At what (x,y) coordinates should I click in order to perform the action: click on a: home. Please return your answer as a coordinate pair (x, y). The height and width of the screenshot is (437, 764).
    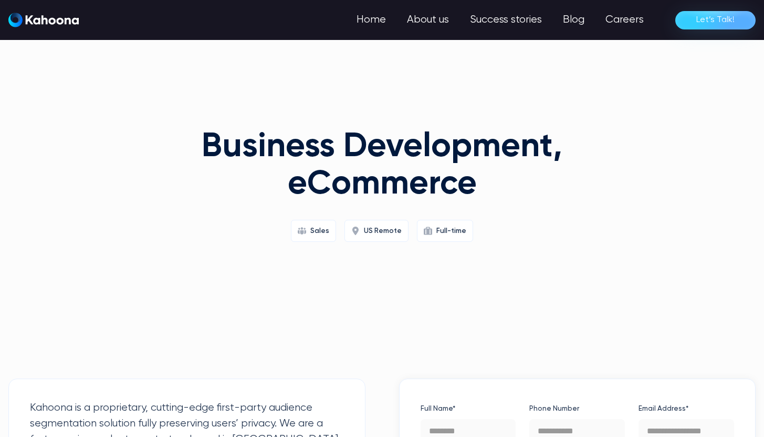
    Looking at the image, I should click on (44, 20).